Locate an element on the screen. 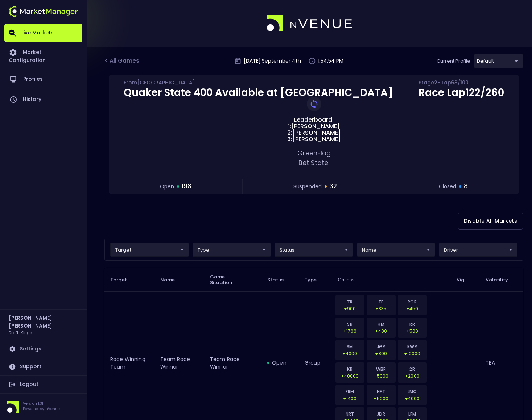 Image resolution: width=532 pixels, height=420 pixels. p: +800 is located at coordinates (381, 353).